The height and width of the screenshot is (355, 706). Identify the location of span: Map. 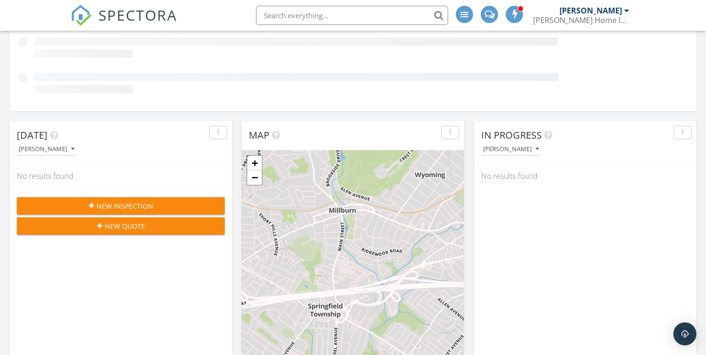
(259, 135).